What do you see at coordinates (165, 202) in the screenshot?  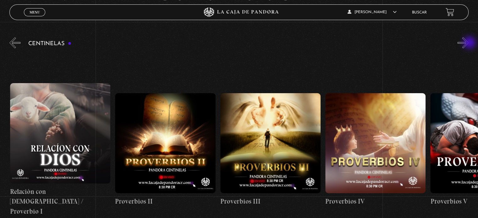 I see `h4: Proverbios II` at bounding box center [165, 202].